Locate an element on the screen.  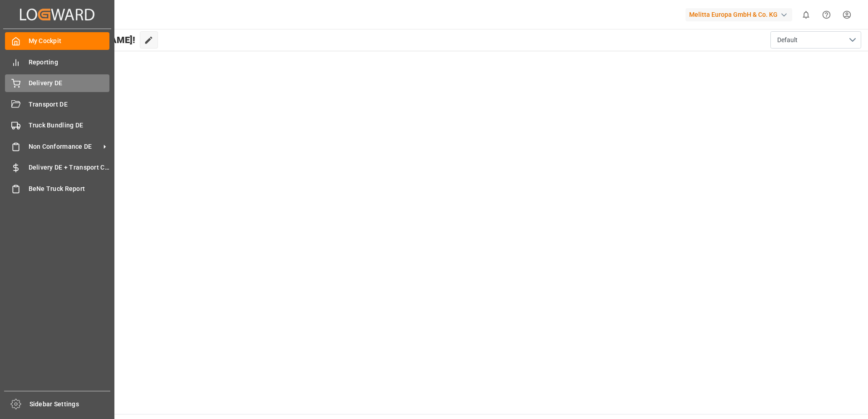
a: Reporting is located at coordinates (57, 61).